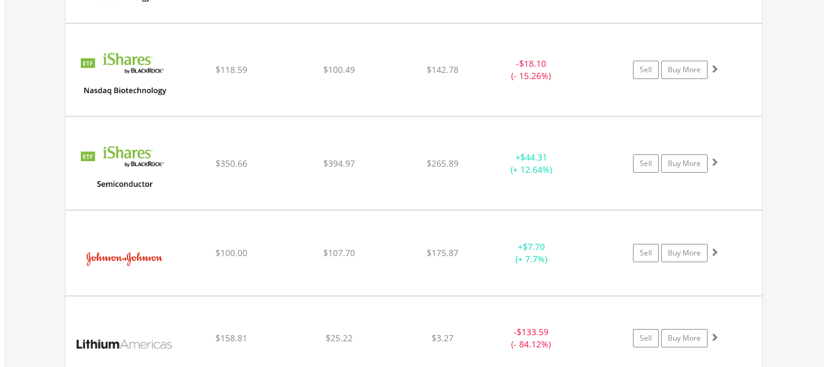 The width and height of the screenshot is (827, 367). What do you see at coordinates (231, 337) in the screenshot?
I see `span: $158.81` at bounding box center [231, 337].